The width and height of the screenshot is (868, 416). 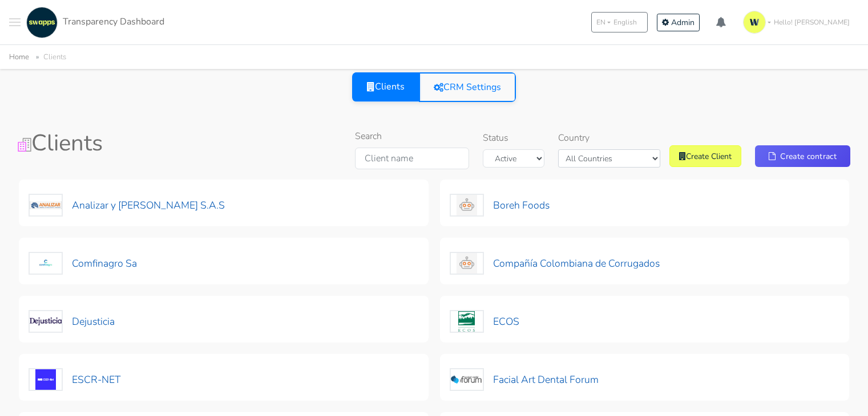 What do you see at coordinates (573, 138) in the screenshot?
I see `label: Country` at bounding box center [573, 138].